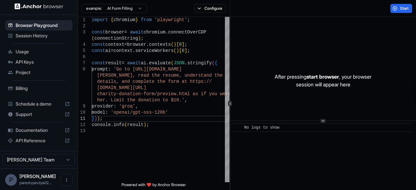  I want to click on span: Support, so click(39, 114).